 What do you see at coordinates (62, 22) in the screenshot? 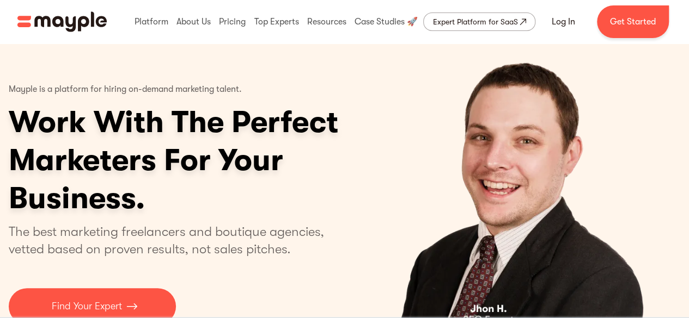
I see `img: Mayple logo` at bounding box center [62, 22].